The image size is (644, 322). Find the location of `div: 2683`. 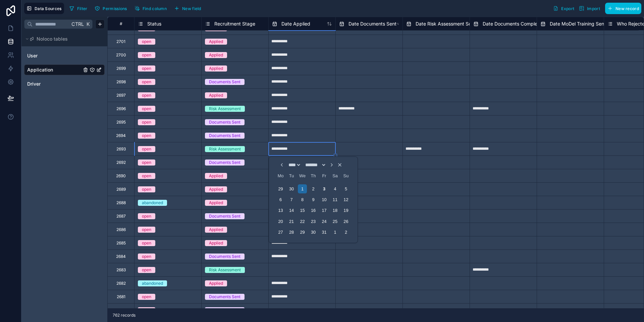

div: 2683 is located at coordinates (121, 270).